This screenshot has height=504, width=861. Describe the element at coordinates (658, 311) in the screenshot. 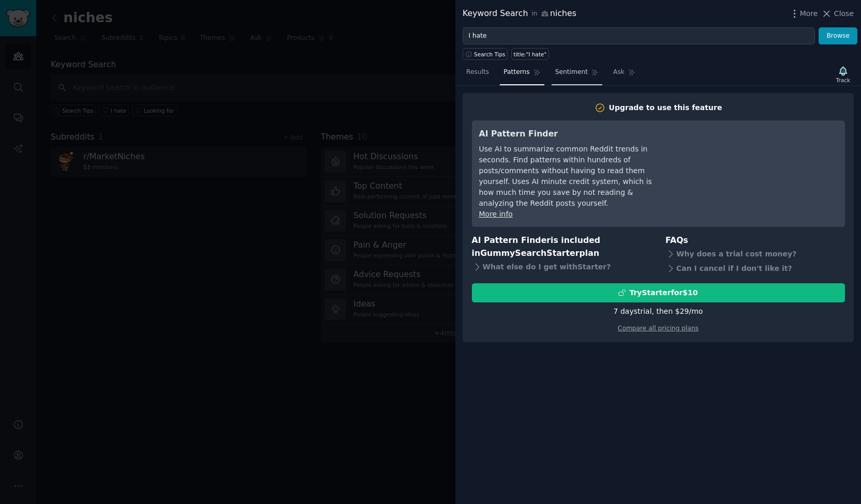

I see `div: 7 days trial, then $ 29 /mo` at that location.